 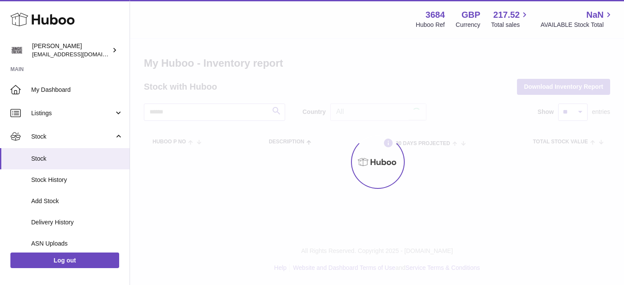 What do you see at coordinates (77, 180) in the screenshot?
I see `span: Stock History` at bounding box center [77, 180].